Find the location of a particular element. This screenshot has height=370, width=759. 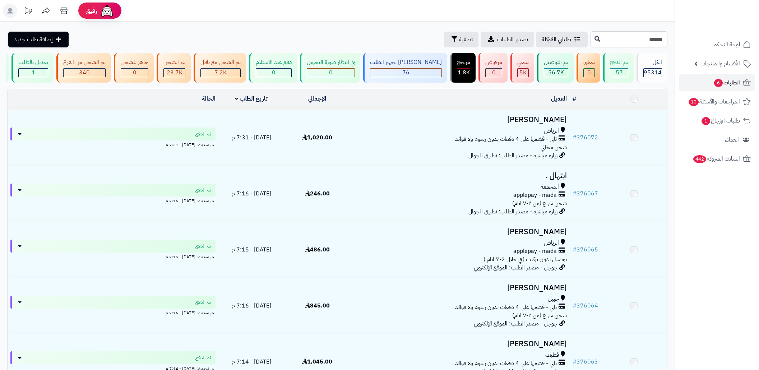

span: 1 is located at coordinates (33, 73).